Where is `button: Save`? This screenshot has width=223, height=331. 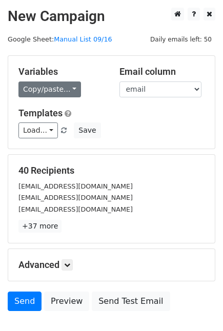 button: Save is located at coordinates (87, 130).